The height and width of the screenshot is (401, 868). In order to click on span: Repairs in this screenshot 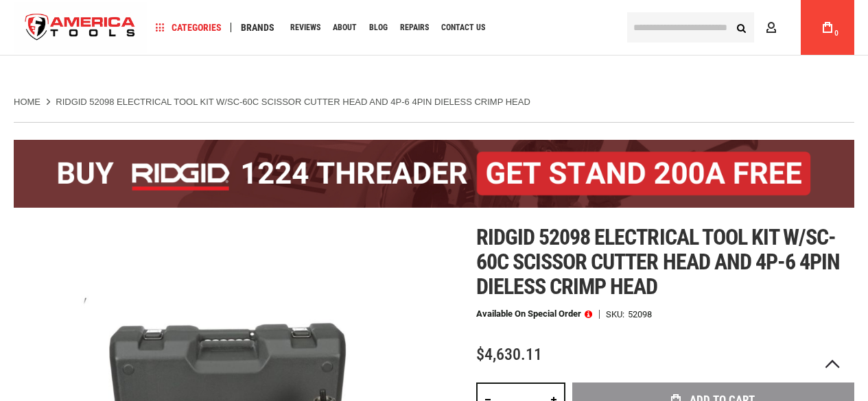, I will do `click(415, 28)`.